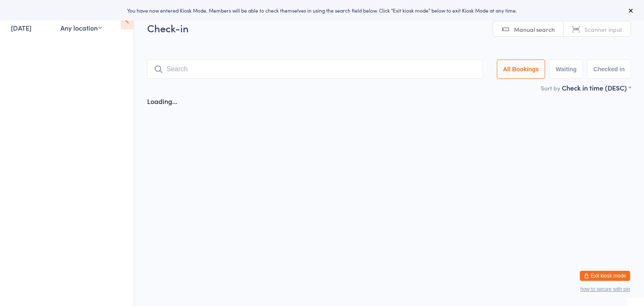 The width and height of the screenshot is (644, 306). What do you see at coordinates (551, 88) in the screenshot?
I see `label: Sort by` at bounding box center [551, 88].